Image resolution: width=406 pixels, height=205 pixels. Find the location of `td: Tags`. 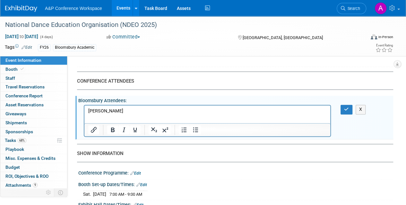

td: Tags is located at coordinates (18, 47).